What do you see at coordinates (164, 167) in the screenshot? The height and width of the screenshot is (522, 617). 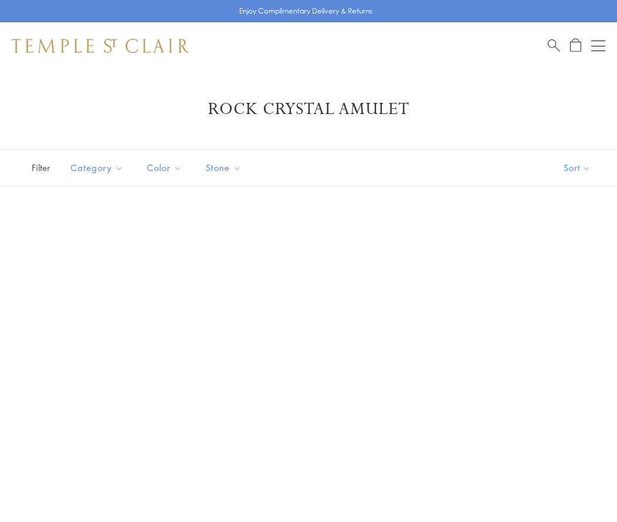 I see `button: Color` at bounding box center [164, 167].